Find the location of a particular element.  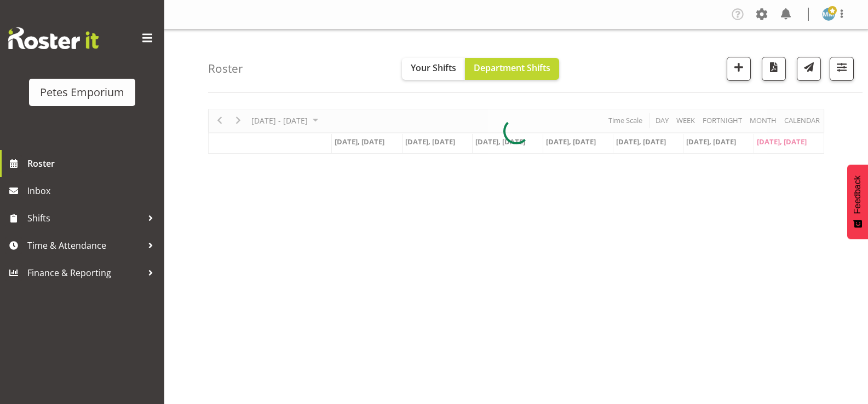

button: Department Shifts is located at coordinates (512, 69).